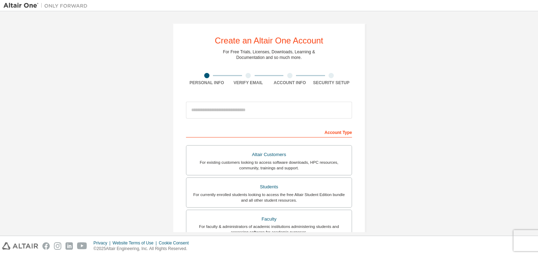 The width and height of the screenshot is (538, 256). I want to click on p: © 2025 Altair Engineering, Inc. All Rights Reserved., so click(143, 248).